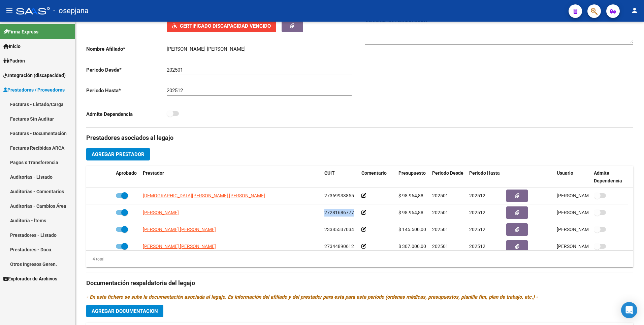 Image resolution: width=644 pixels, height=325 pixels. What do you see at coordinates (125, 311) in the screenshot?
I see `button: Agregar Documentacion` at bounding box center [125, 311].